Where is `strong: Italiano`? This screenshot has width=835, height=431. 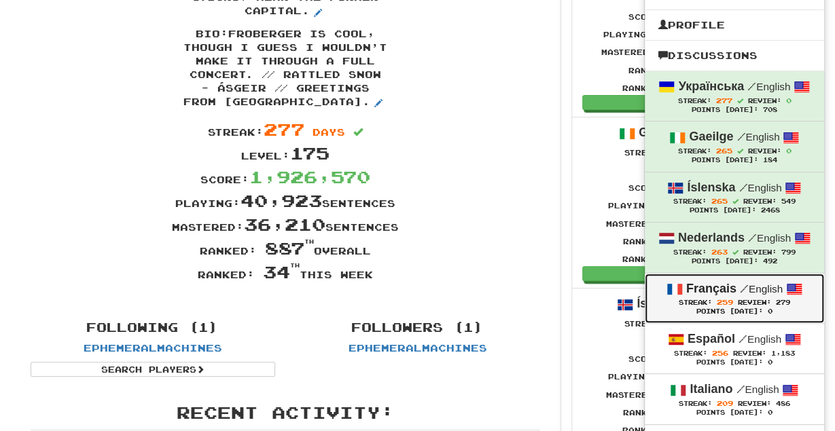 strong: Italiano is located at coordinates (710, 389).